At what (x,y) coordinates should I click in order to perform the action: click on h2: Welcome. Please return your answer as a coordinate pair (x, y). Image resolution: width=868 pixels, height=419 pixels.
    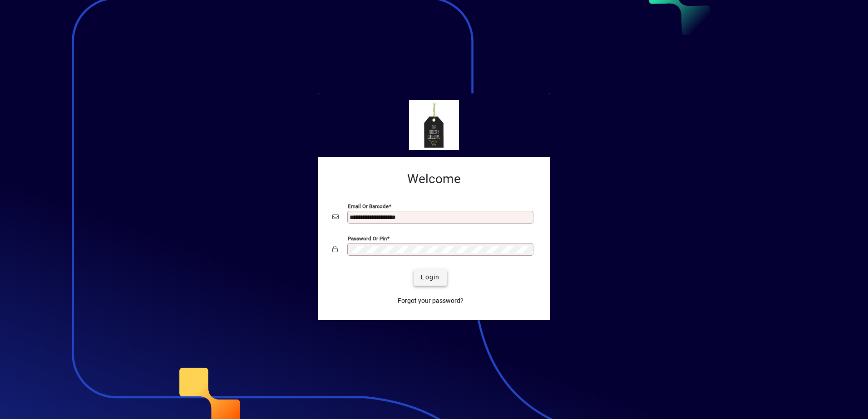
    Looking at the image, I should click on (434, 179).